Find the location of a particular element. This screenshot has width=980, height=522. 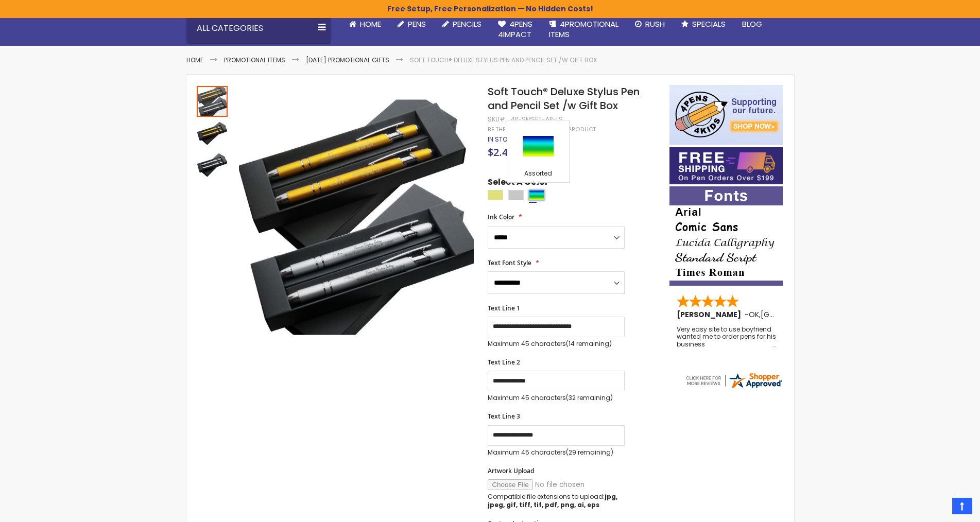

span: Pencils is located at coordinates (467, 24).